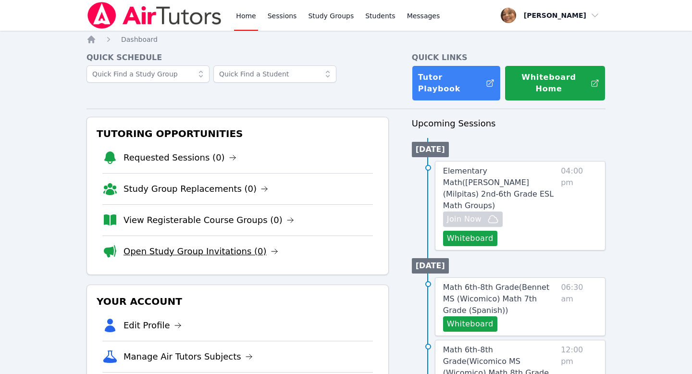  What do you see at coordinates (180, 158) in the screenshot?
I see `a: Requested Sessions (0)` at bounding box center [180, 158].